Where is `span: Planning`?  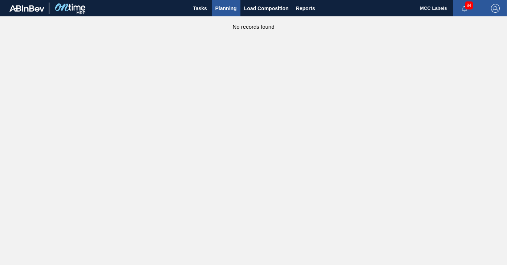
span: Planning is located at coordinates (226, 8).